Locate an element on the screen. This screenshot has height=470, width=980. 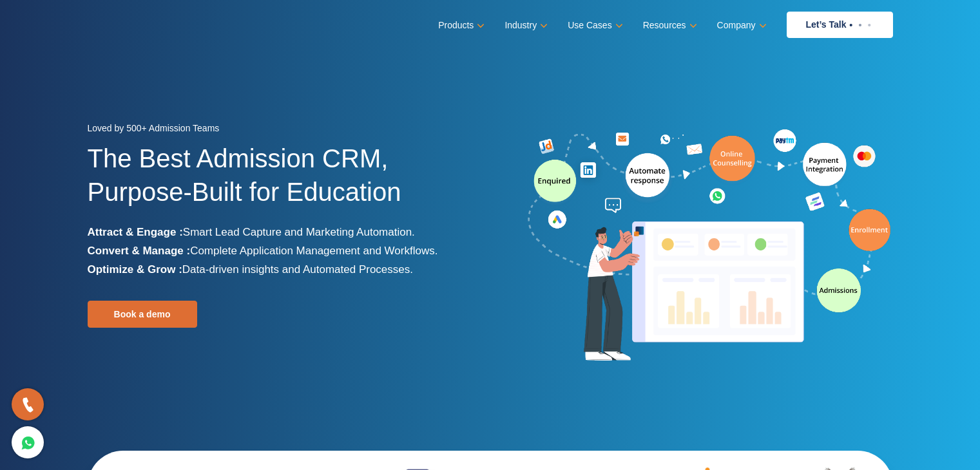
a: Resources is located at coordinates (668, 25).